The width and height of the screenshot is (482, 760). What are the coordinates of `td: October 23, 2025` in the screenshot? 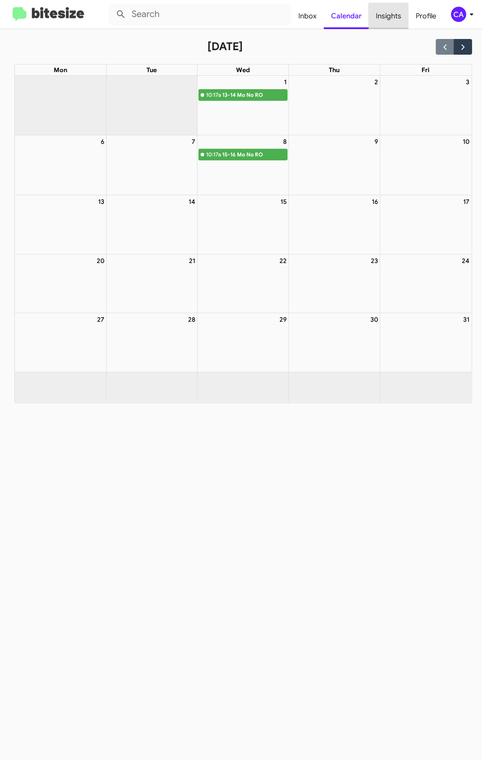 It's located at (335, 284).